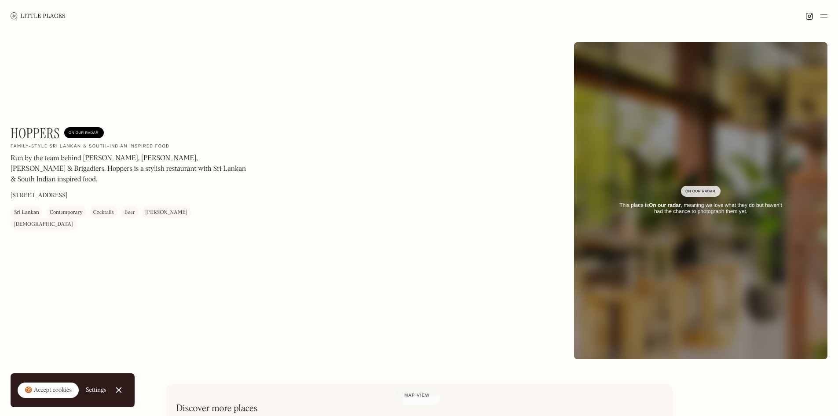  What do you see at coordinates (417, 395) in the screenshot?
I see `a: Map view` at bounding box center [417, 395].